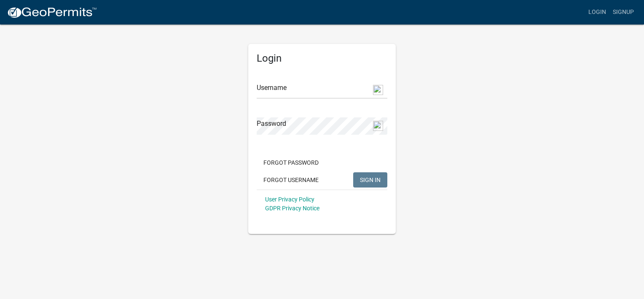  What do you see at coordinates (597, 12) in the screenshot?
I see `a: Login` at bounding box center [597, 12].